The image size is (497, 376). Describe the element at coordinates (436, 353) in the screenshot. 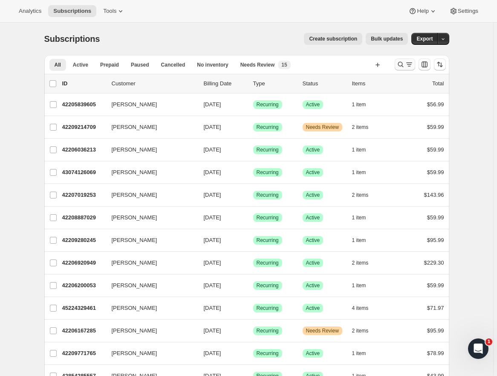

I see `span: $78.99` at that location.